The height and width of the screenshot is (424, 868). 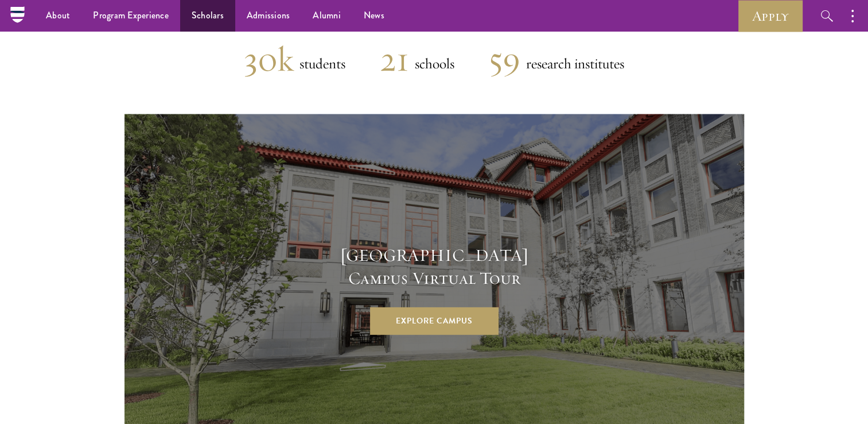 I want to click on h2: 59, so click(x=504, y=59).